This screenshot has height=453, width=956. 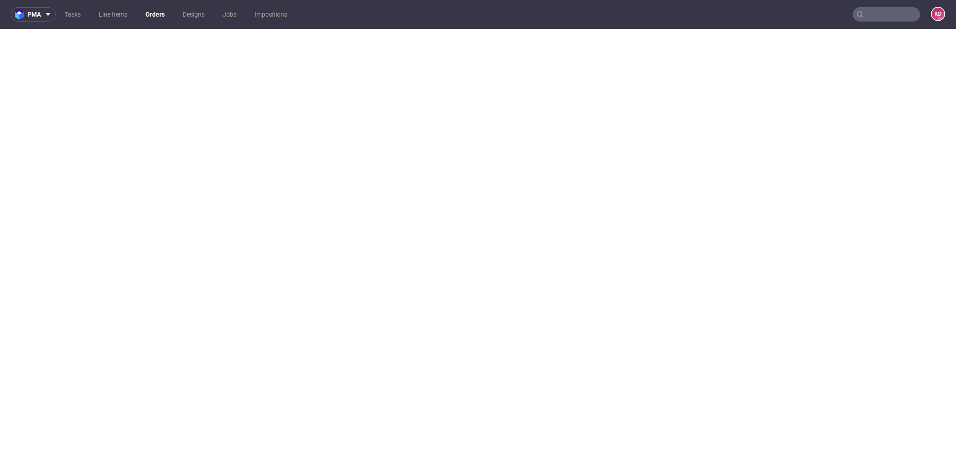 What do you see at coordinates (73, 14) in the screenshot?
I see `a: Tasks` at bounding box center [73, 14].